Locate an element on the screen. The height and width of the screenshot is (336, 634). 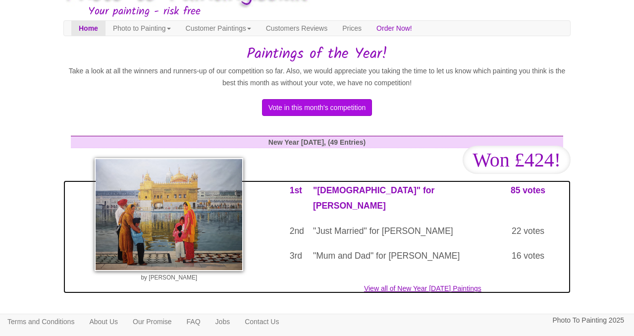
a: Order Now! is located at coordinates (394, 28).